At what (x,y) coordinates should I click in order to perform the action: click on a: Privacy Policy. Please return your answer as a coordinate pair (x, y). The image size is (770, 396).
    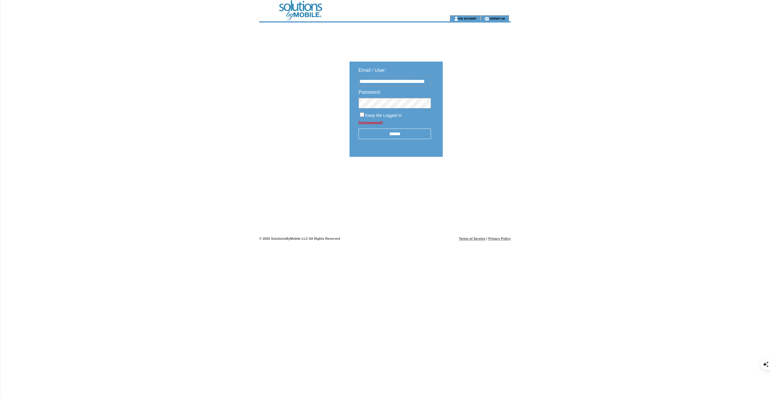
    Looking at the image, I should click on (499, 239).